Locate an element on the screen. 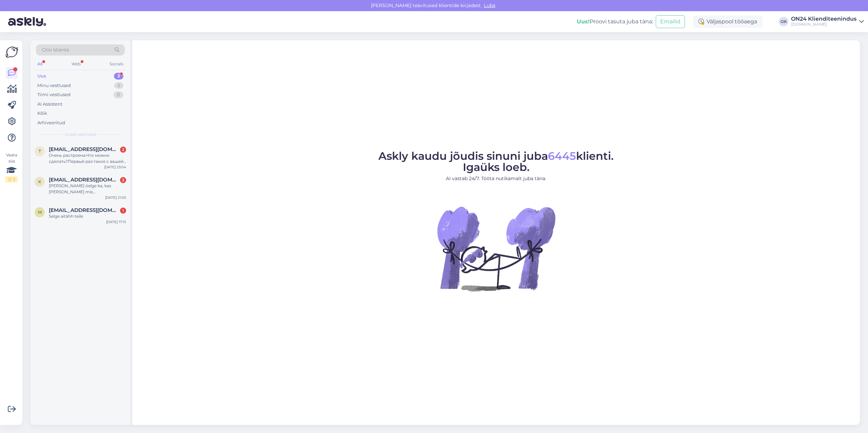 The height and width of the screenshot is (433, 868). div: Socials is located at coordinates (116, 64).